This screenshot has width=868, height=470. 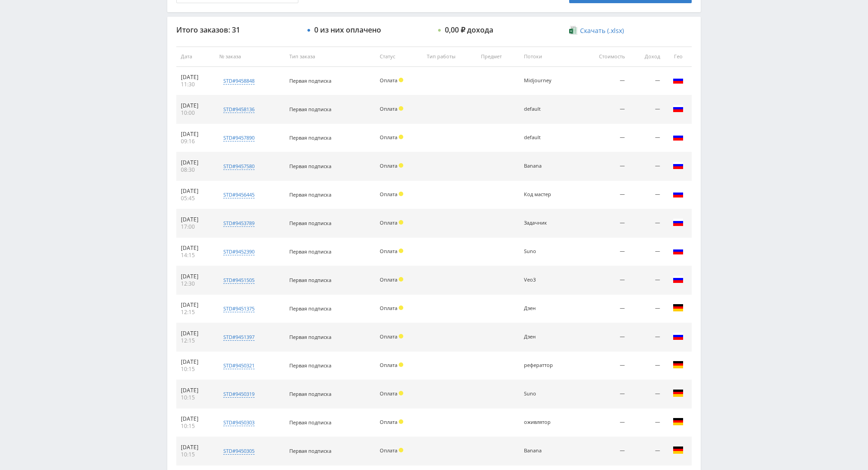 What do you see at coordinates (238, 223) in the screenshot?
I see `div: std#9453789` at bounding box center [238, 223].